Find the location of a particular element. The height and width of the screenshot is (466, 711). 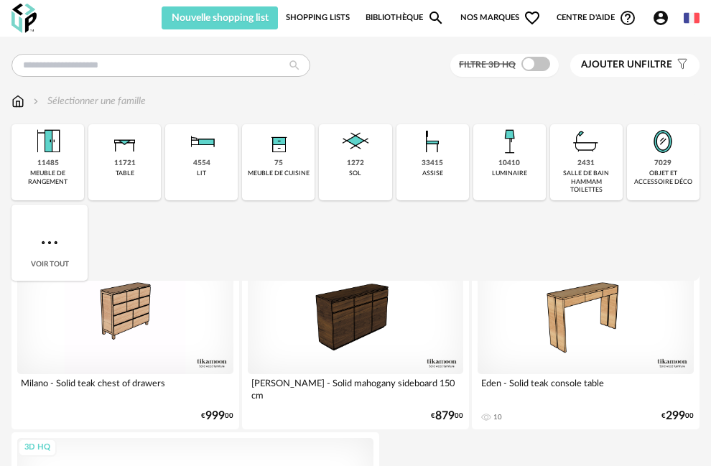

div: 75 is located at coordinates (279, 163).